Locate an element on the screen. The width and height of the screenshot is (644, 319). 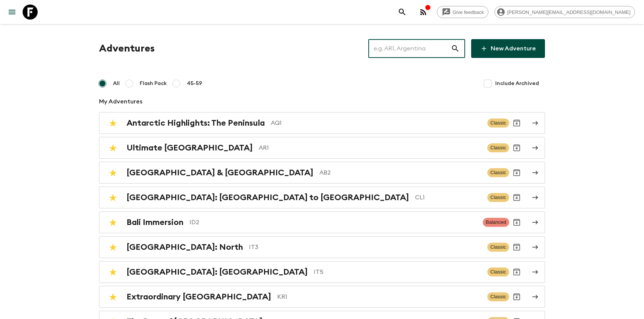
p: AB2 is located at coordinates (400, 173).